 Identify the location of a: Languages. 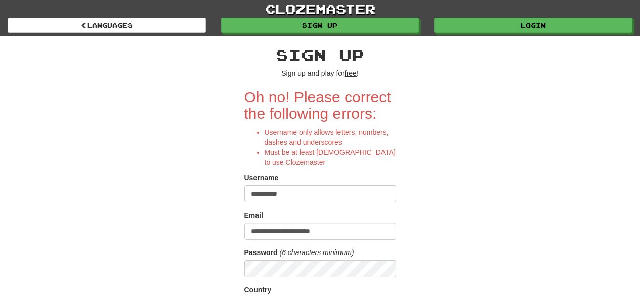
(107, 25).